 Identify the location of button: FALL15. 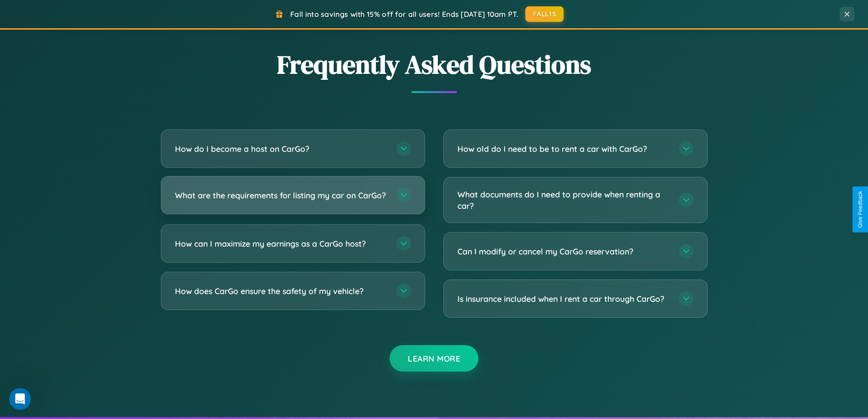
(545, 14).